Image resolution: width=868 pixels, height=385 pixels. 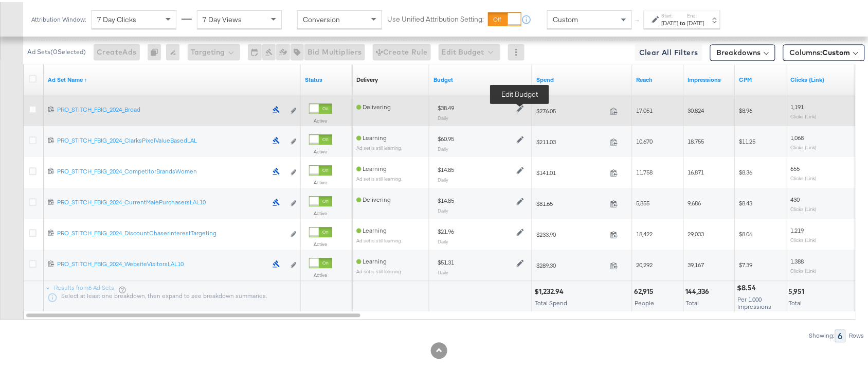 What do you see at coordinates (823, 51) in the screenshot?
I see `button: Columns:Custom` at bounding box center [823, 51].